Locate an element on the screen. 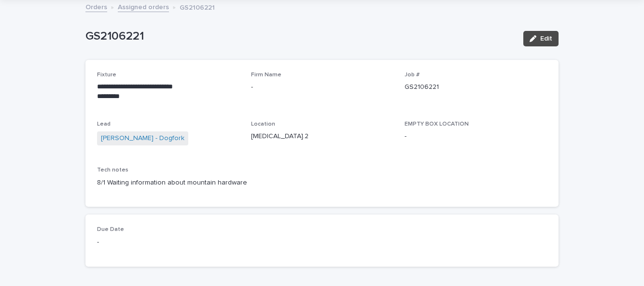 This screenshot has height=286, width=644. button: Edit is located at coordinates (541, 39).